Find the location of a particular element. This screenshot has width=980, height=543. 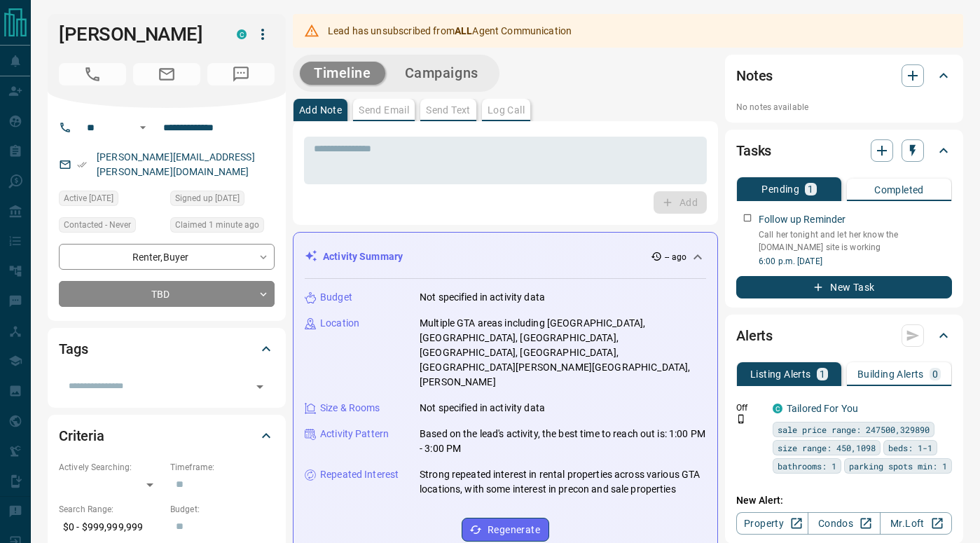

span: sale price range: 247500,329890 is located at coordinates (853, 429).